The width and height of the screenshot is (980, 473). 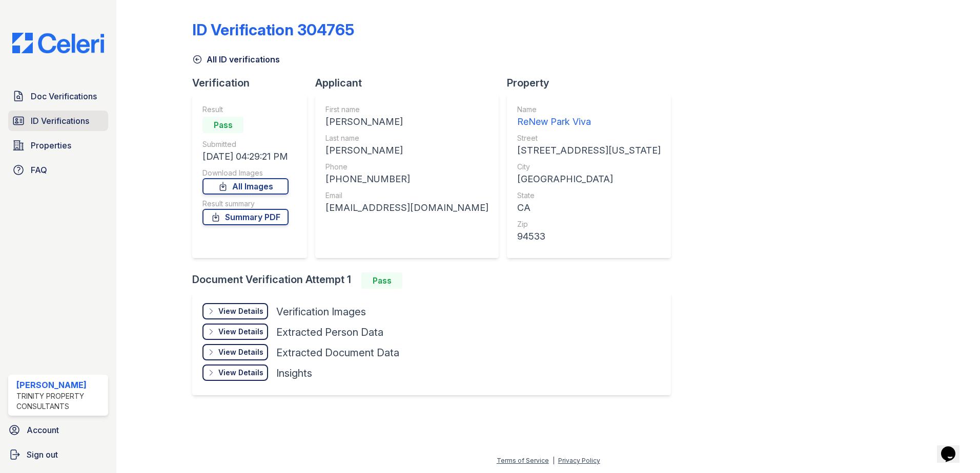 I want to click on a: ID Verifications, so click(x=58, y=121).